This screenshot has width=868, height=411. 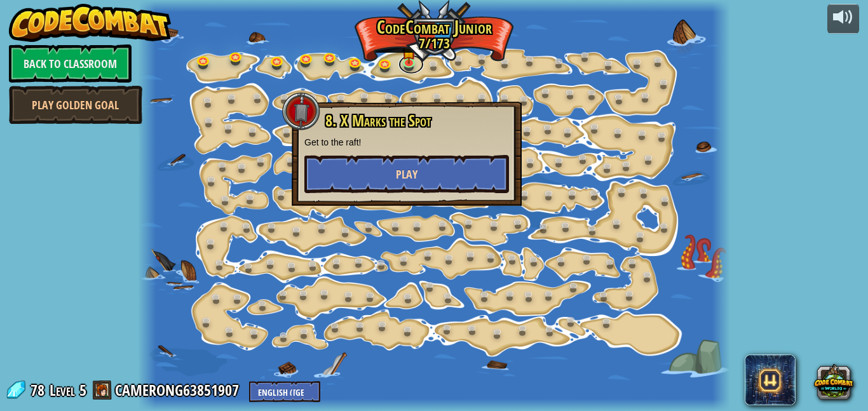 What do you see at coordinates (407, 174) in the screenshot?
I see `span: Play` at bounding box center [407, 174].